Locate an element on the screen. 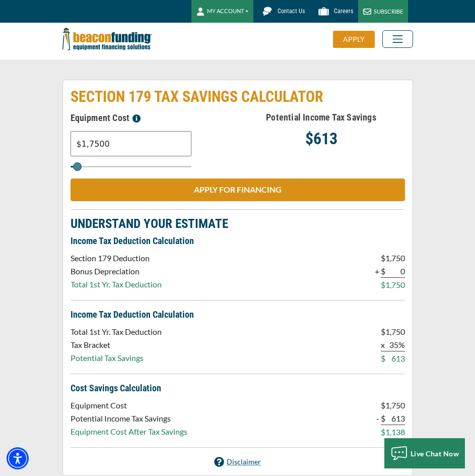  p: Disclaimer is located at coordinates (244, 462).